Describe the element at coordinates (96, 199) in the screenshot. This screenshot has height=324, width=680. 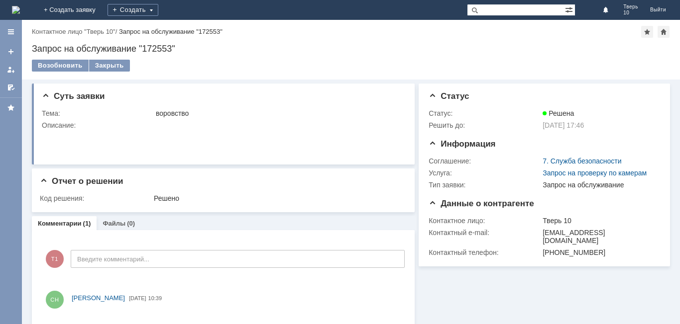
I see `div: Код решения:` at that location.